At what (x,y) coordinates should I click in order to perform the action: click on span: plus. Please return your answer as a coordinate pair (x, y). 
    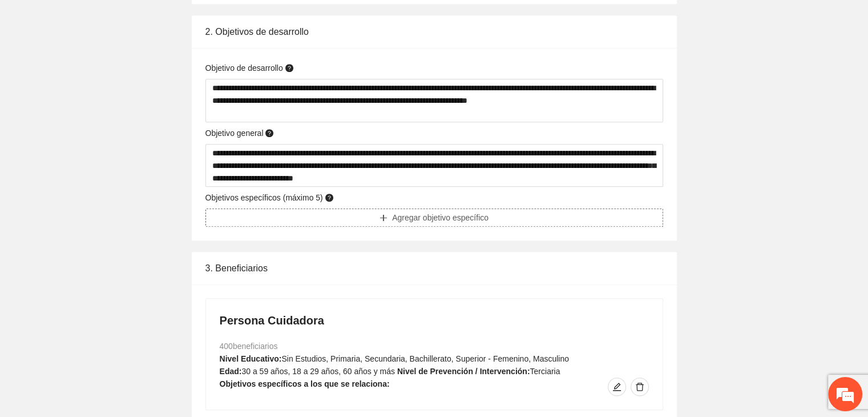
    Looking at the image, I should click on (383, 218).